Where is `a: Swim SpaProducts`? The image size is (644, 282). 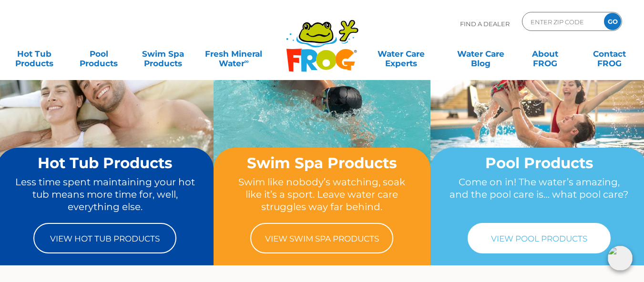 a: Swim SpaProducts is located at coordinates (163, 54).